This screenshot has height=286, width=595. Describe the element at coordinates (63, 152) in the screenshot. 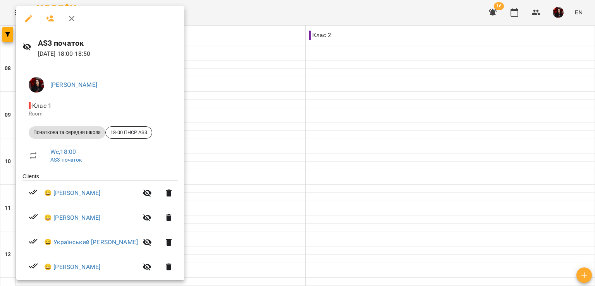

I see `a: We , 18:00` at that location.